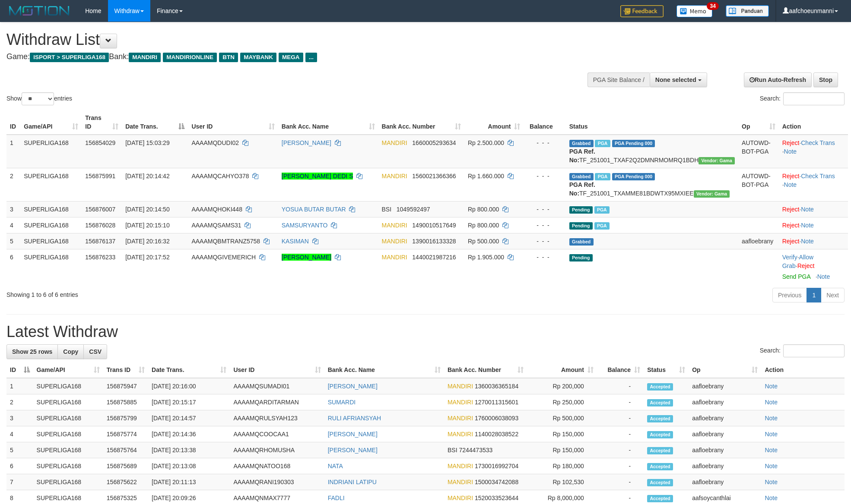  What do you see at coordinates (747, 11) in the screenshot?
I see `img: panduan.png` at bounding box center [747, 11].